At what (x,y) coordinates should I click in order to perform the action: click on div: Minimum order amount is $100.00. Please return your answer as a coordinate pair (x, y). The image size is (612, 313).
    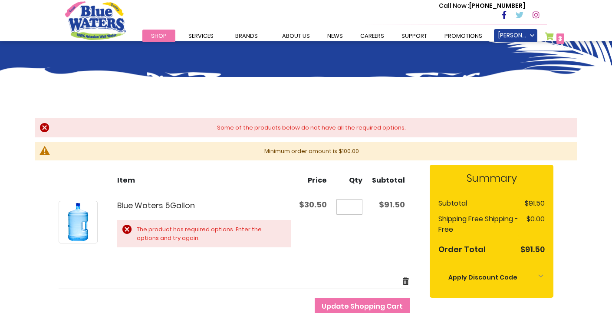
    Looking at the image, I should click on (311, 151).